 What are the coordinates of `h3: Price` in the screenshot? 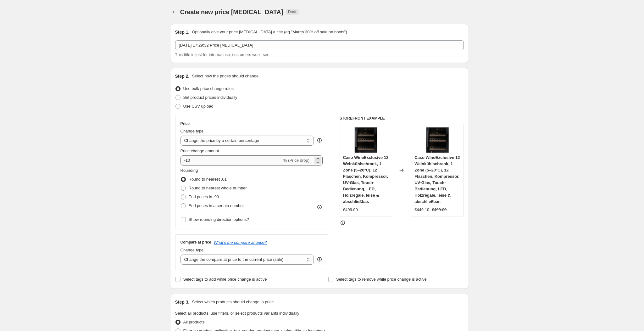 It's located at (185, 123).